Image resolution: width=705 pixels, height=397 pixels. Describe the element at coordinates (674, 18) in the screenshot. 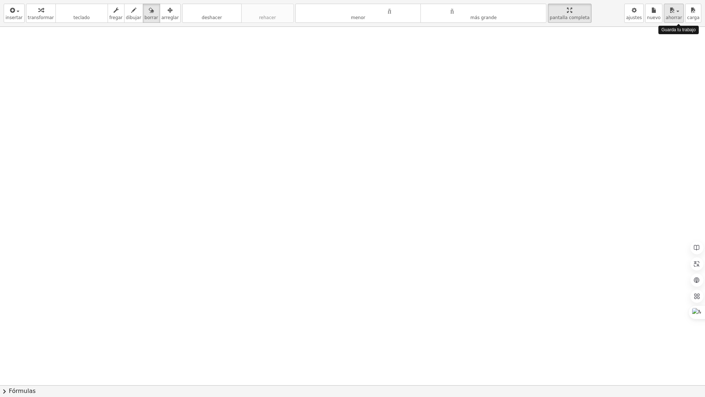

I see `font: ahorrar` at that location.